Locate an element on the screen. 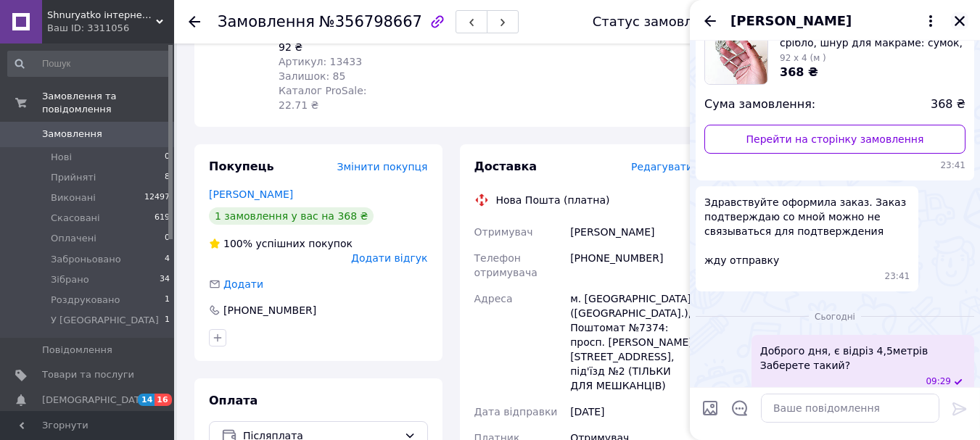 The width and height of the screenshot is (980, 440). span: Залишок: 85 is located at coordinates (312, 76).